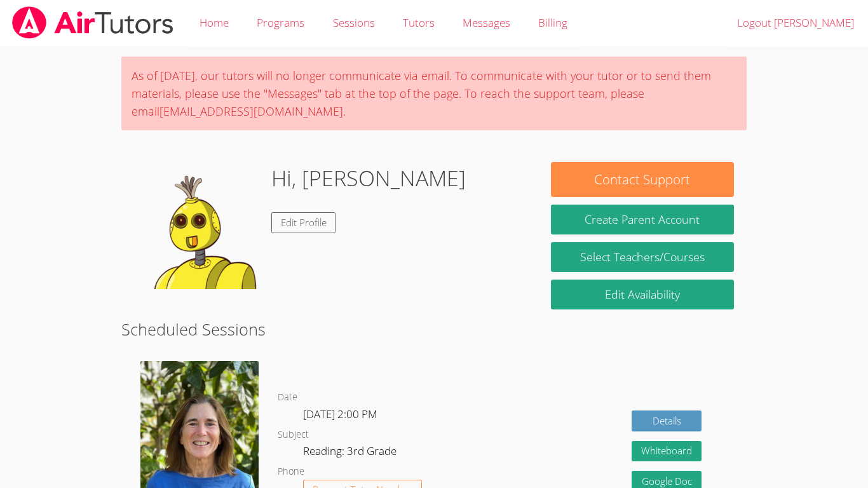 The width and height of the screenshot is (868, 488). I want to click on dt: Phone, so click(291, 471).